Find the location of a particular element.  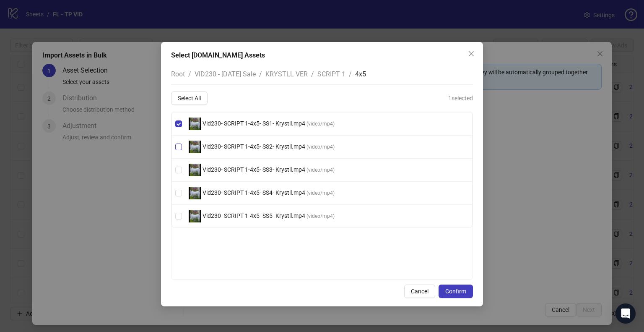

span: close is located at coordinates (471, 54).